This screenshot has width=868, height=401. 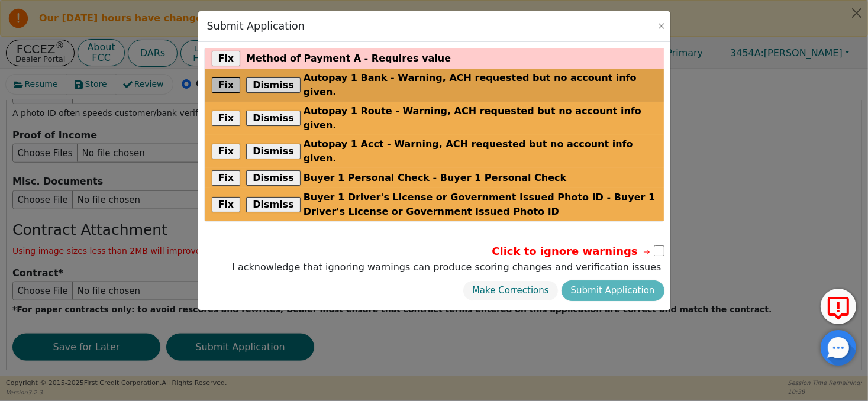 I want to click on span: Autopay 1 Acct - Warning, ACH requested but no account info given., so click(x=480, y=151).